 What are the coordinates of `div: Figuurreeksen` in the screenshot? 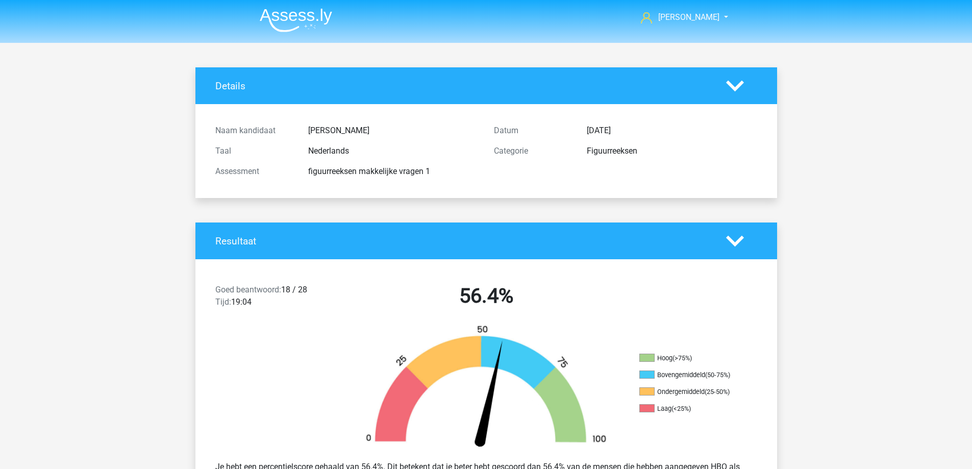 It's located at (672, 151).